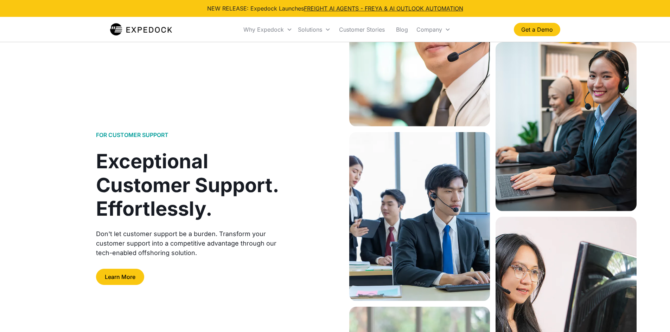  I want to click on a: FREIGHT AI AGENTS - FREYA & AI OUTLOOK AUTOMATION, so click(383, 8).